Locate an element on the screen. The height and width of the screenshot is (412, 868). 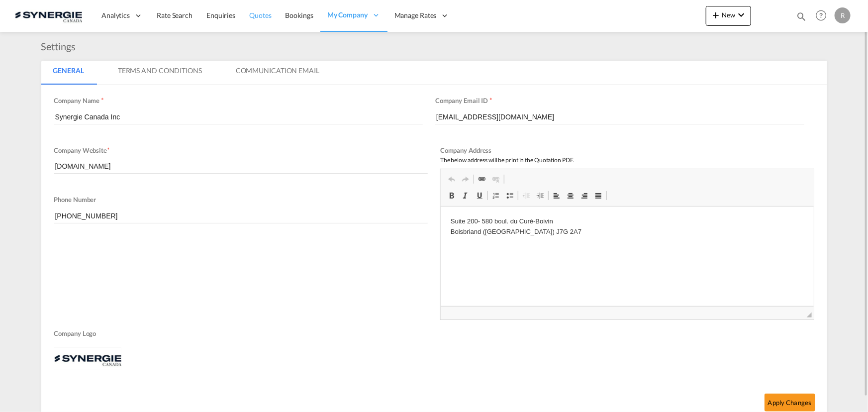
a: Link (Ctrl+K) is located at coordinates (482, 179).